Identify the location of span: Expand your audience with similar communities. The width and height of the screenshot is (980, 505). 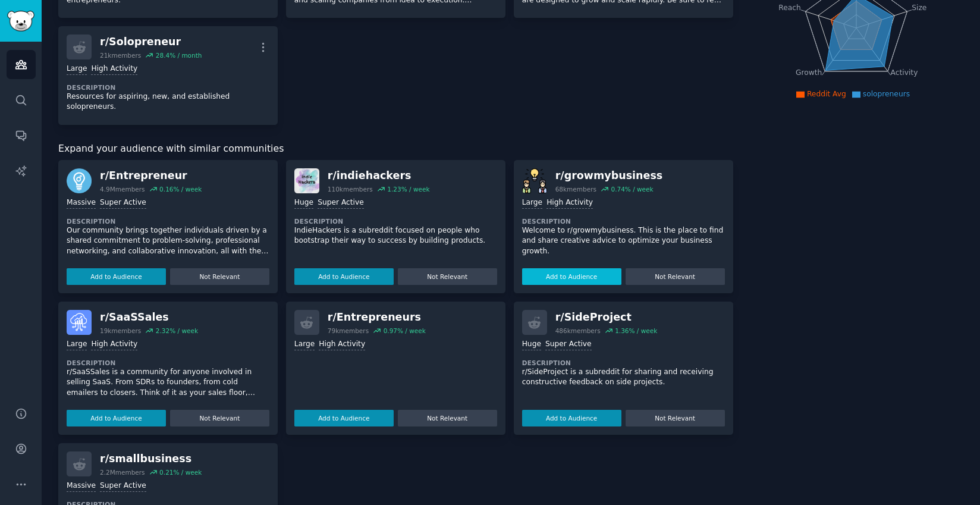
(171, 148).